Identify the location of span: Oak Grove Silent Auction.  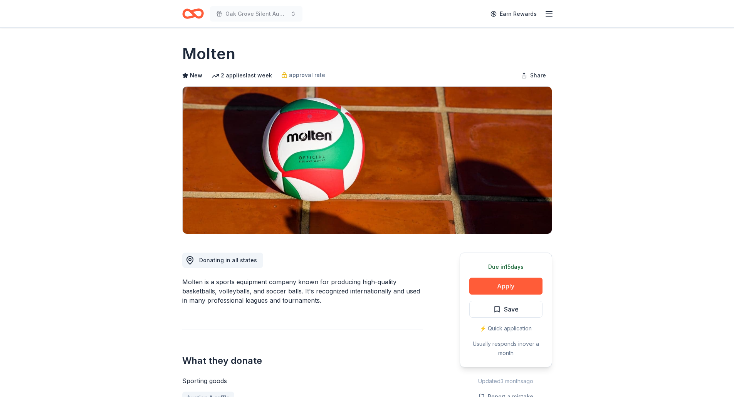
(256, 14).